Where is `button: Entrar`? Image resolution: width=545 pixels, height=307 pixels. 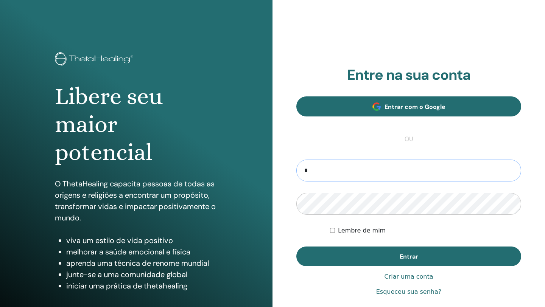
button: Entrar is located at coordinates (409, 256).